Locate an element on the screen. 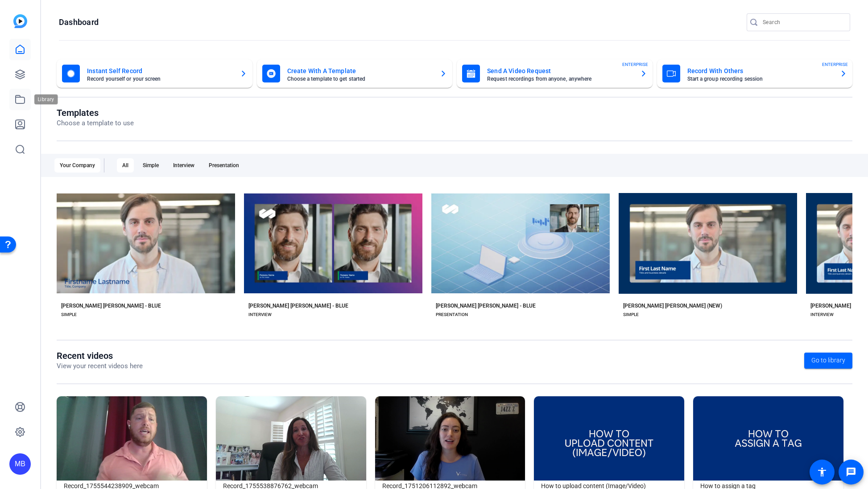 The height and width of the screenshot is (489, 868). div: Library is located at coordinates (47, 99).